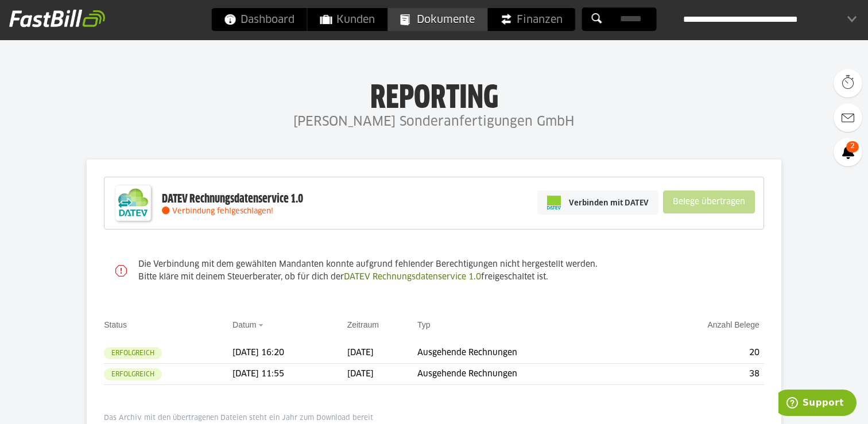 The image size is (868, 424). What do you see at coordinates (57, 18) in the screenshot?
I see `img: fastbill_logo_white.png` at bounding box center [57, 18].